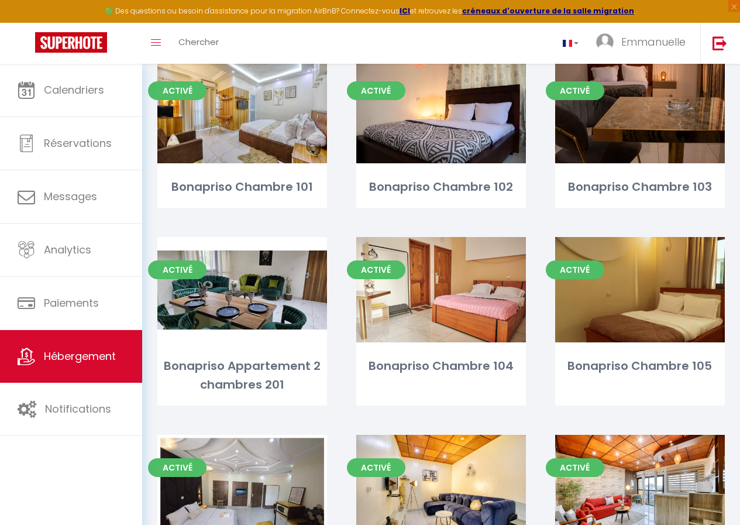  I want to click on span: Emmanuelle, so click(653, 42).